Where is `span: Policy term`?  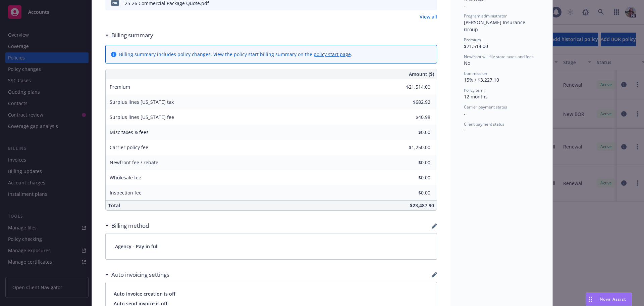
span: Policy term is located at coordinates (474, 90).